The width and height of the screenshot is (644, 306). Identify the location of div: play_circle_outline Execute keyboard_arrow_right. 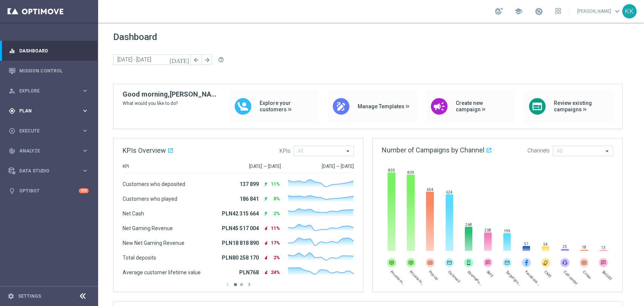
(49, 131).